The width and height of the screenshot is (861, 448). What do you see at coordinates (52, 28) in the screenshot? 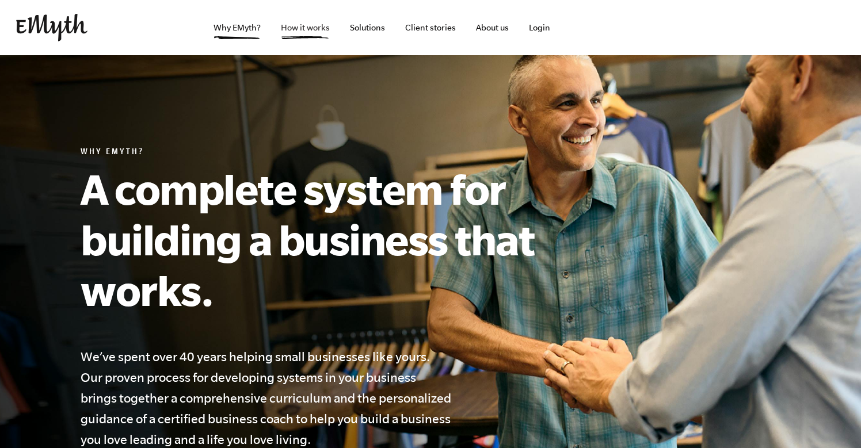
I see `img: EMyth` at bounding box center [52, 28].